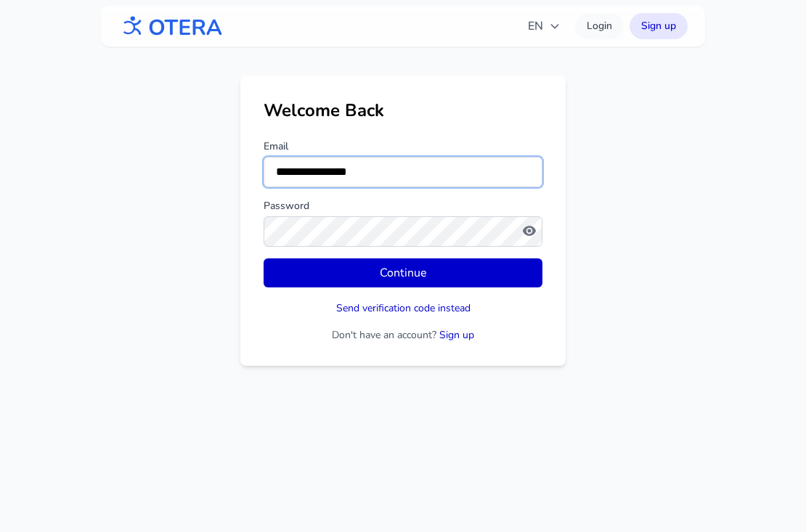 Image resolution: width=806 pixels, height=532 pixels. What do you see at coordinates (171, 26) in the screenshot?
I see `a: OTERA logo` at bounding box center [171, 26].